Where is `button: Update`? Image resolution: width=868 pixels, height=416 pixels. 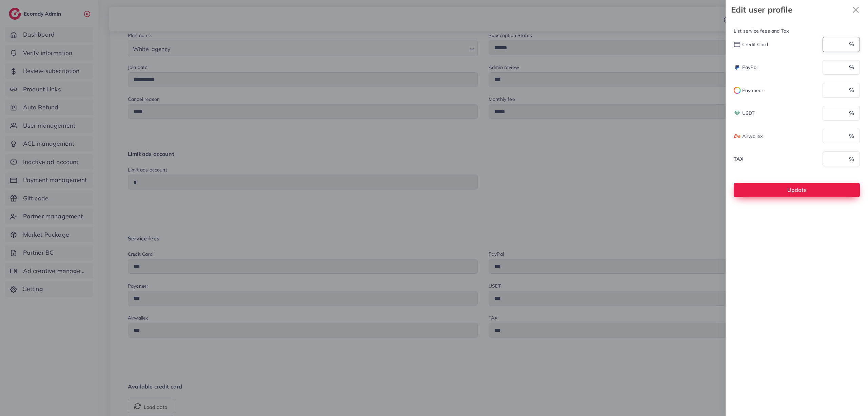
button: Update is located at coordinates (797, 189).